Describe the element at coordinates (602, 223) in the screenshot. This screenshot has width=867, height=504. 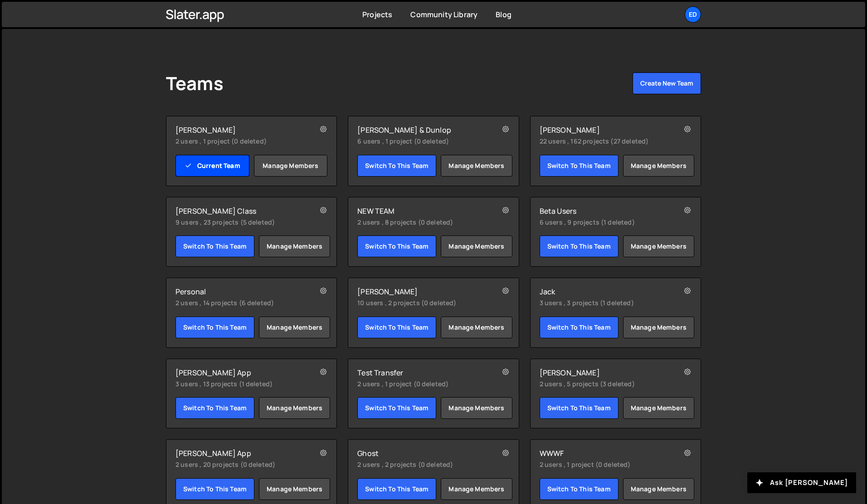
I see `small: 6 users , 9 projects (1 deleted)` at that location.